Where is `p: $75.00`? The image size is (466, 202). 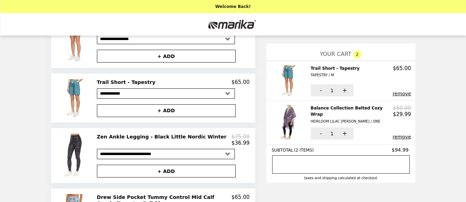
p: $75.00 is located at coordinates (241, 137).